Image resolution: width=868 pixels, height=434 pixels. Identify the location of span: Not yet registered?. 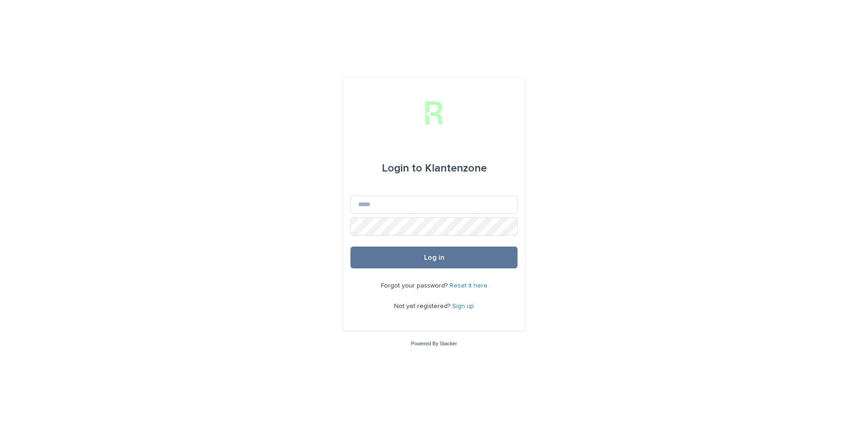
(423, 306).